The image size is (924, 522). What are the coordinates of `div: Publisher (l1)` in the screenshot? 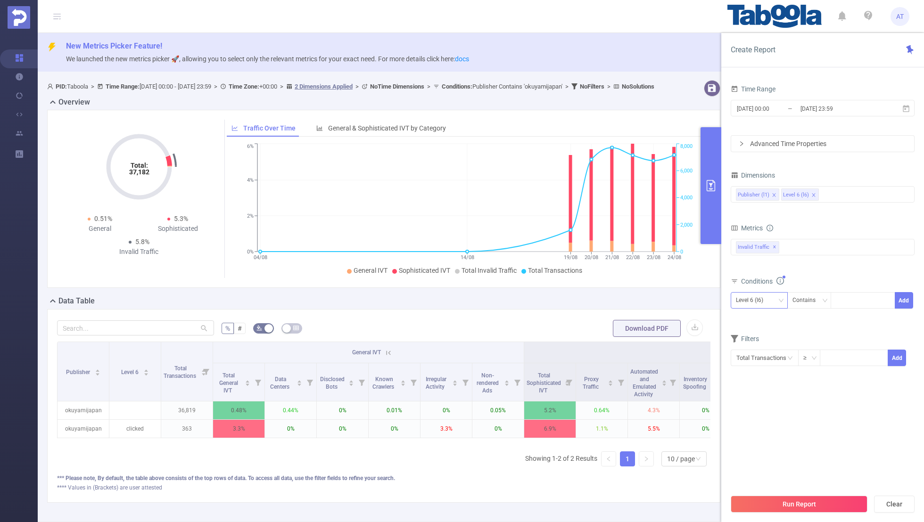 It's located at (753, 195).